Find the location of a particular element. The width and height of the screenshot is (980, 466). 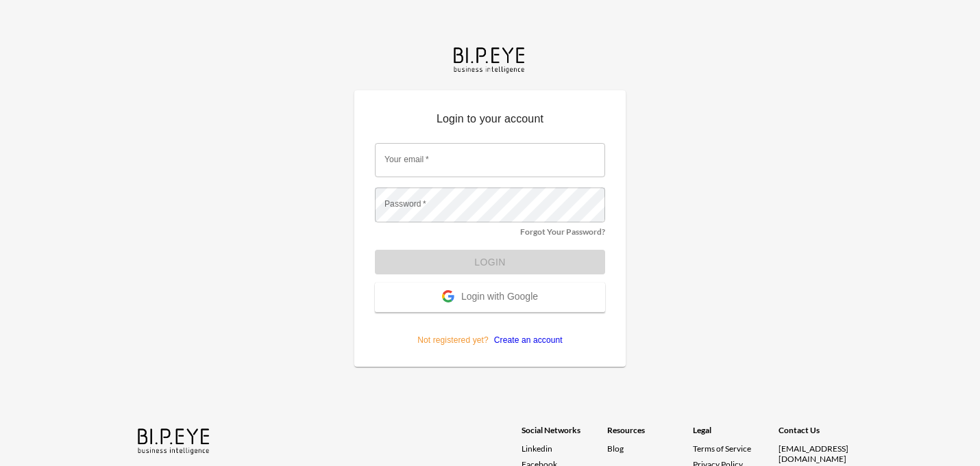

a: Forgot Your Password? is located at coordinates (563, 231).